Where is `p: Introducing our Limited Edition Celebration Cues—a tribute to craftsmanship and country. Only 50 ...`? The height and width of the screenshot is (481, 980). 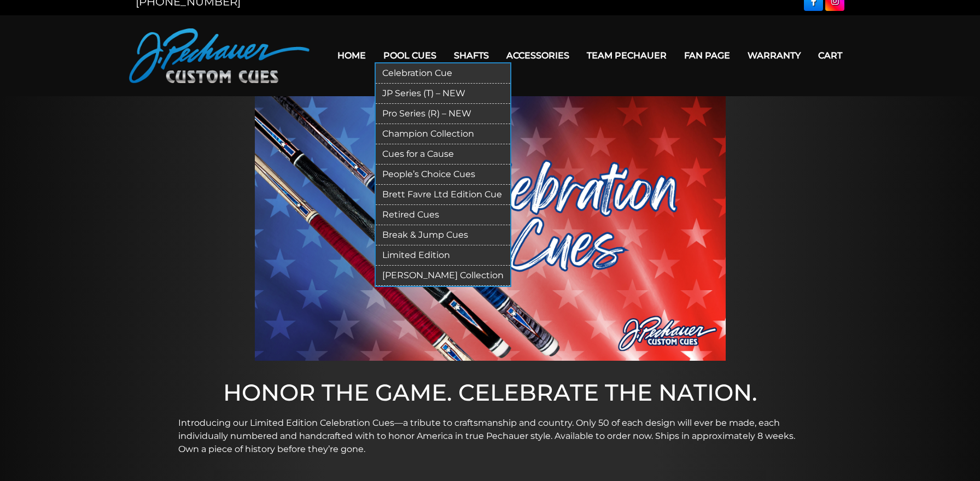 p: Introducing our Limited Edition Celebration Cues—a tribute to craftsmanship and country. Only 50 ... is located at coordinates (490, 437).